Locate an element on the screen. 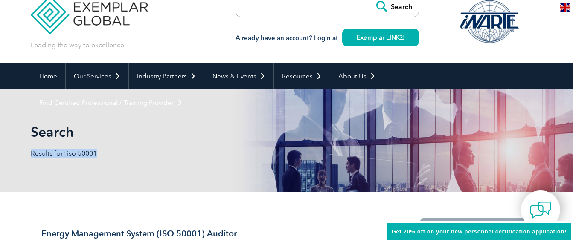 This screenshot has width=573, height=242. p: Leading the way to excellence is located at coordinates (77, 45).